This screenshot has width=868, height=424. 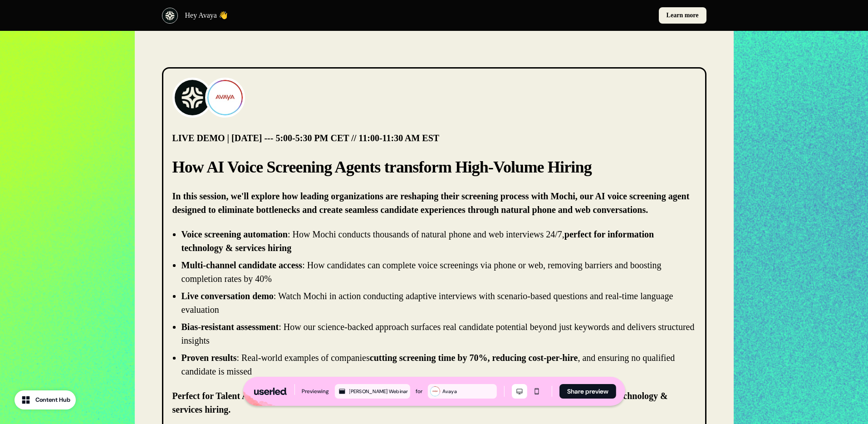 What do you see at coordinates (537, 392) in the screenshot?
I see `button: Mobile mode` at bounding box center [537, 392].